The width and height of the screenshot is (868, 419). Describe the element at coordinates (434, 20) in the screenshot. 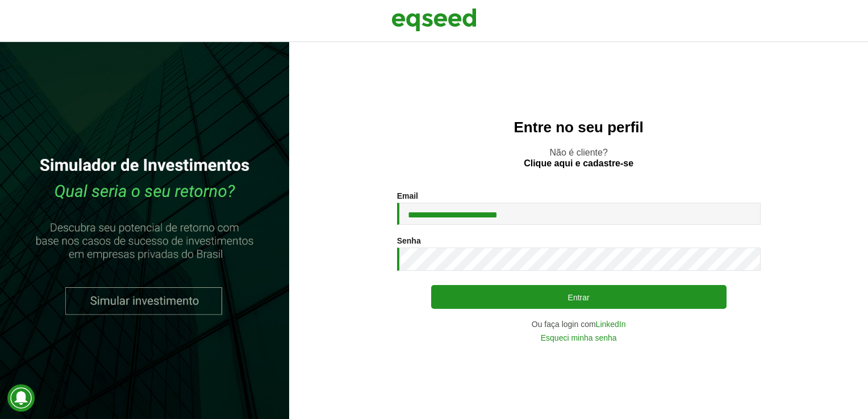

I see `img: EqSeed Logo` at that location.